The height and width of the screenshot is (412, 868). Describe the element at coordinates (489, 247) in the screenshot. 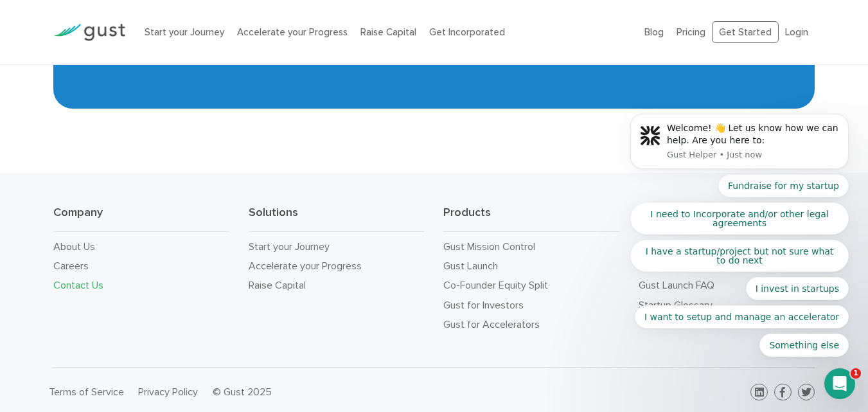

I see `a: Gust Mission Control` at that location.